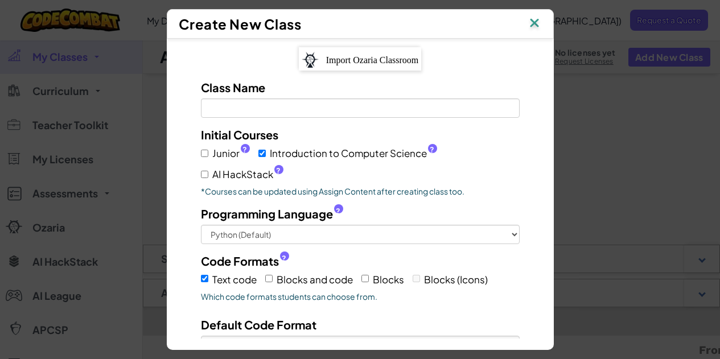 This screenshot has width=720, height=359. Describe the element at coordinates (204, 278) in the screenshot. I see `input: Text code` at that location.